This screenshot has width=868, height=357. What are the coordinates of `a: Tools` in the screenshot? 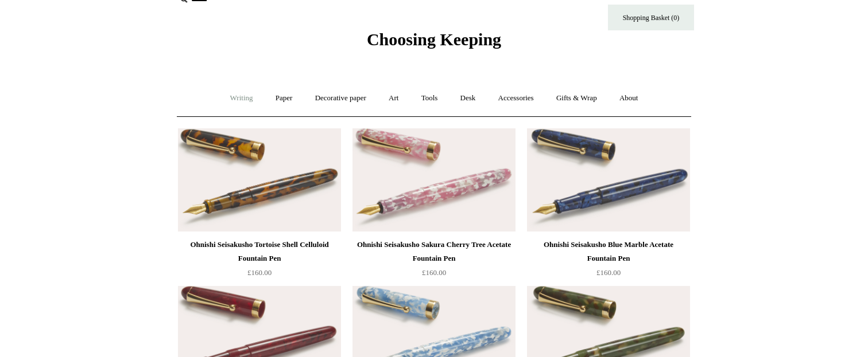 It's located at (429, 98).